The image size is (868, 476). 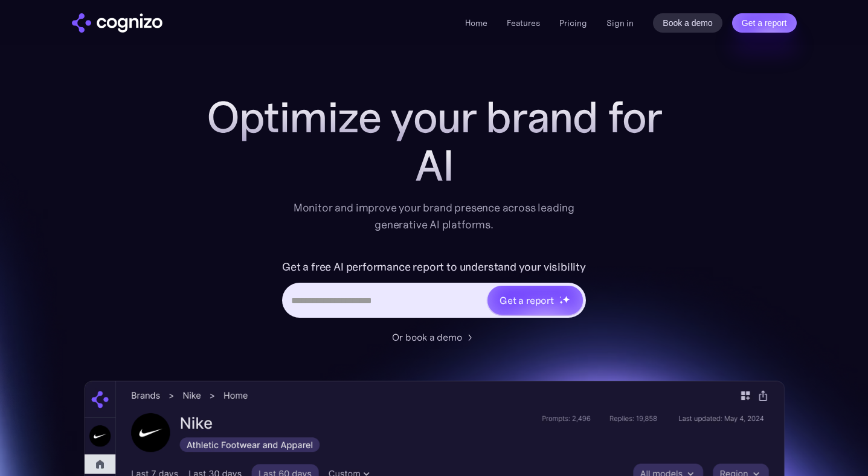 I want to click on div: Or book a demo, so click(x=427, y=337).